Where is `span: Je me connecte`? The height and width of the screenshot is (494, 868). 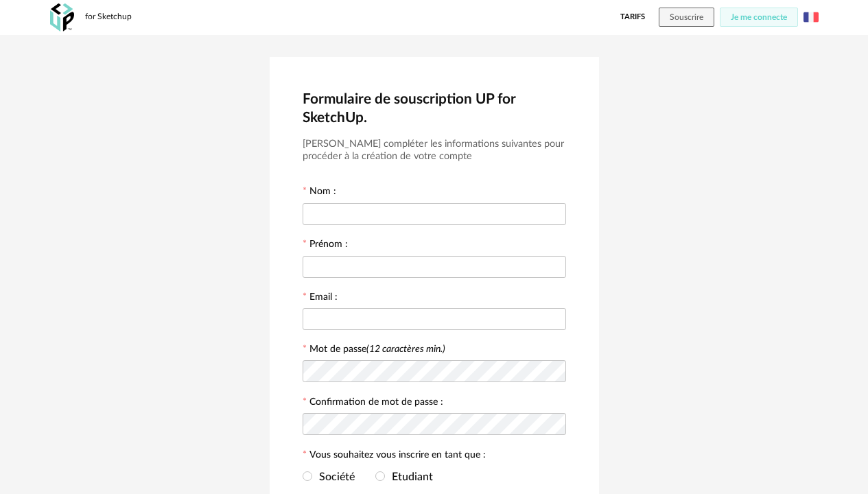 span: Je me connecte is located at coordinates (759, 18).